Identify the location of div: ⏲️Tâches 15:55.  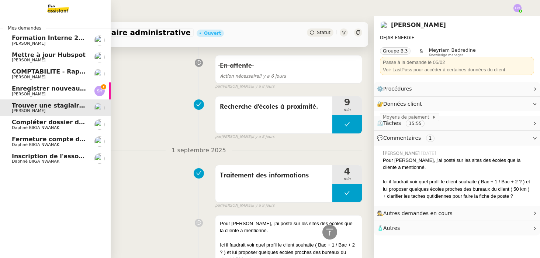
(457, 123).